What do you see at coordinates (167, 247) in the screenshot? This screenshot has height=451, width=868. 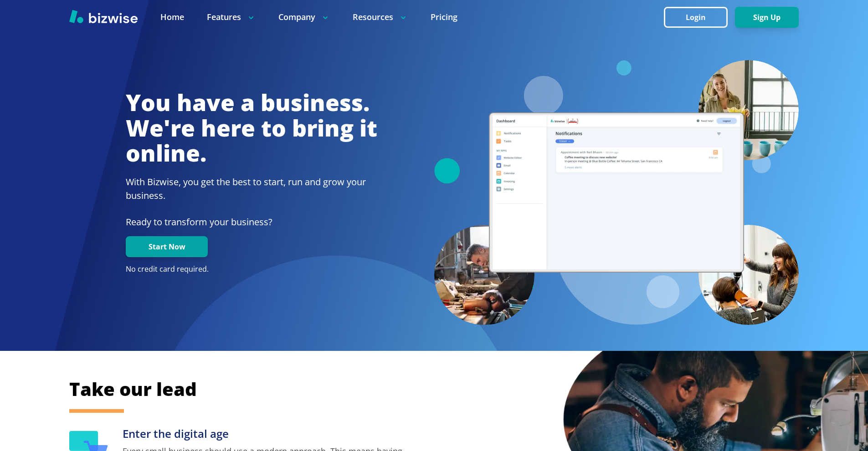 I see `a: Start Now` at bounding box center [167, 247].